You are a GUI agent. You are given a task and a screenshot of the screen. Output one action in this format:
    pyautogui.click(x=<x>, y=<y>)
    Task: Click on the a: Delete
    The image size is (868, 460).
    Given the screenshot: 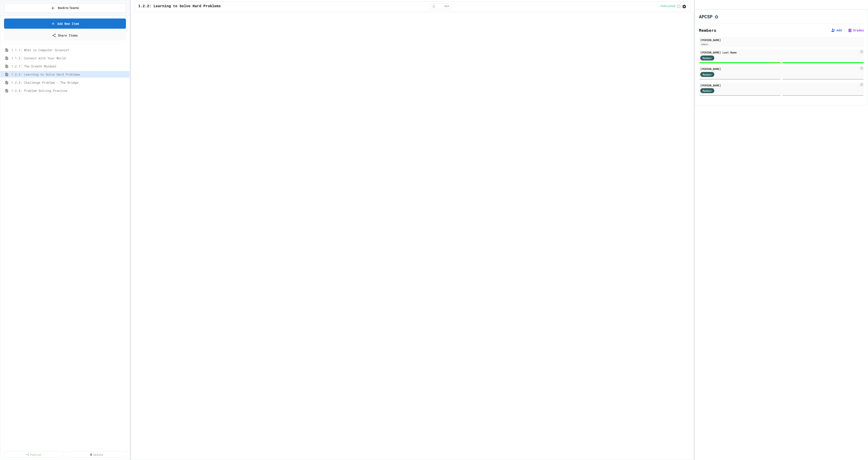 What is the action you would take?
    pyautogui.click(x=96, y=455)
    